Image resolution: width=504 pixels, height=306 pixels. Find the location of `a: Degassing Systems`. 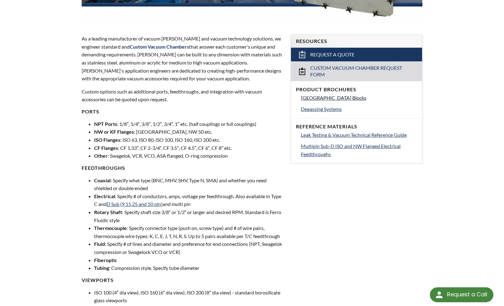

a: Degassing Systems is located at coordinates (359, 109).